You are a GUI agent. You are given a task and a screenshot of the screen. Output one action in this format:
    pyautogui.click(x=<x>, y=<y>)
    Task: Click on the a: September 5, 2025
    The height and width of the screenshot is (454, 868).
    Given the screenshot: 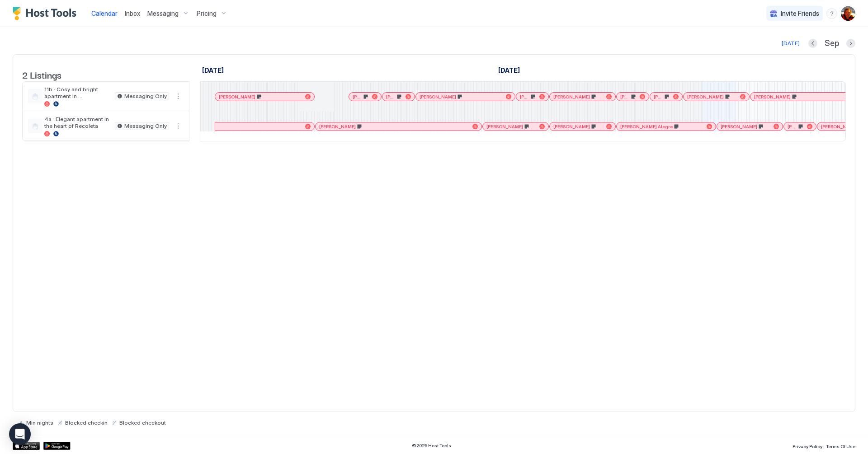 What is the action you would take?
    pyautogui.click(x=484, y=83)
    